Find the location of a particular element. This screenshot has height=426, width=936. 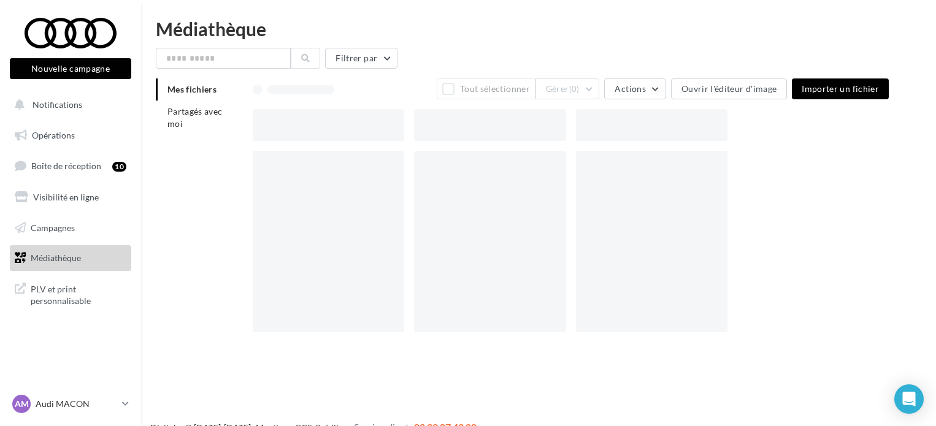

p: Audi MACON is located at coordinates (76, 404).